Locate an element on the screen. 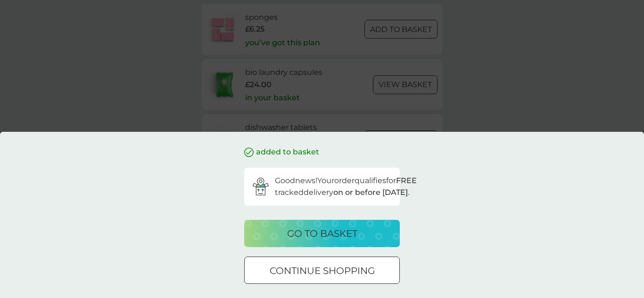  button: continue shopping is located at coordinates (322, 270).